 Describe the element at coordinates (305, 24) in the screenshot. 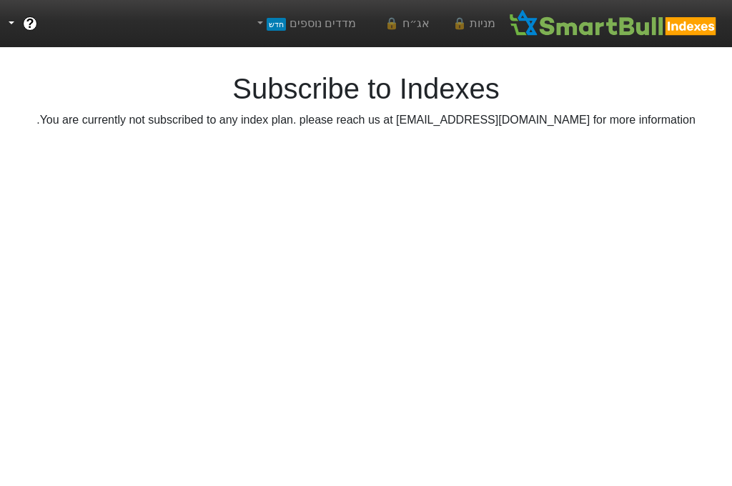

I see `a: מדדים נוספיםחדש` at that location.